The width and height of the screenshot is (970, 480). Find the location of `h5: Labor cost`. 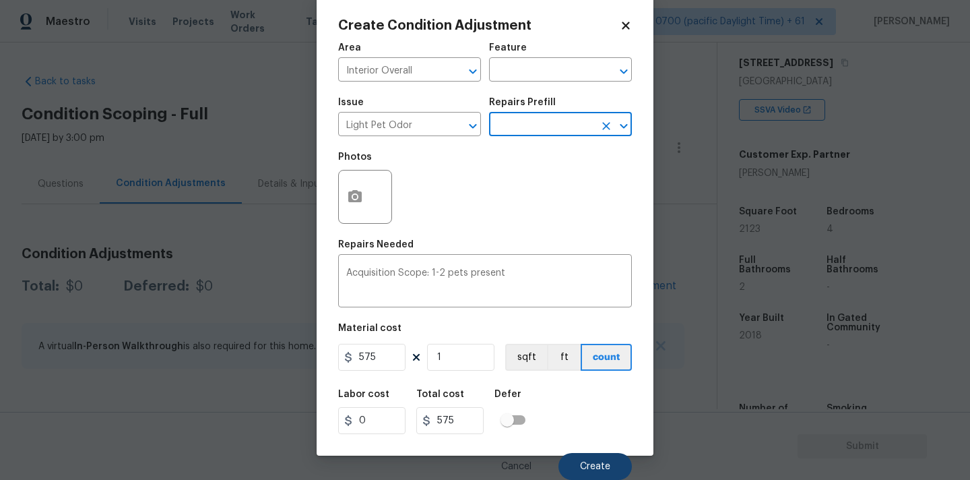

h5: Labor cost is located at coordinates (364, 394).